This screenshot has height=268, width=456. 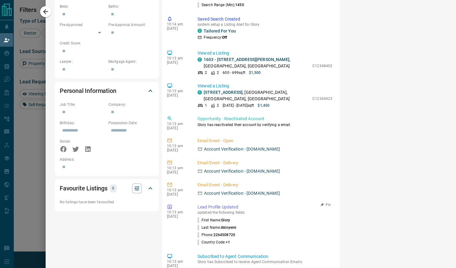 What do you see at coordinates (224, 234) in the screenshot?
I see `span: 2264508720` at bounding box center [224, 234].